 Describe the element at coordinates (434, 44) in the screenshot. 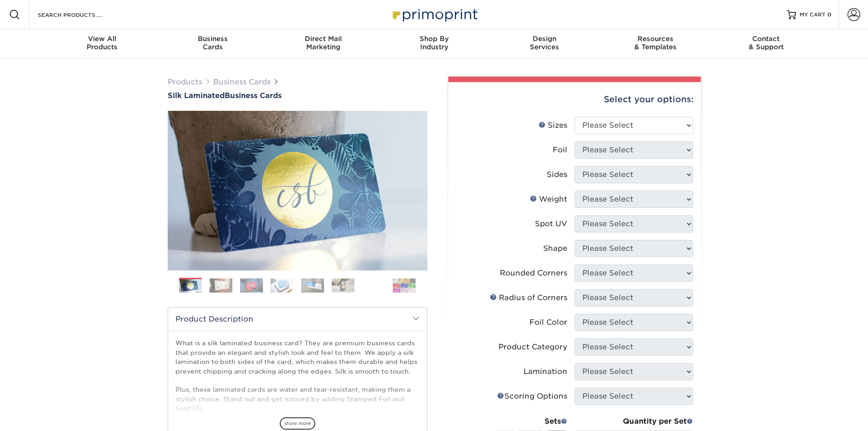

I see `a: Shop ByIndustry` at that location.